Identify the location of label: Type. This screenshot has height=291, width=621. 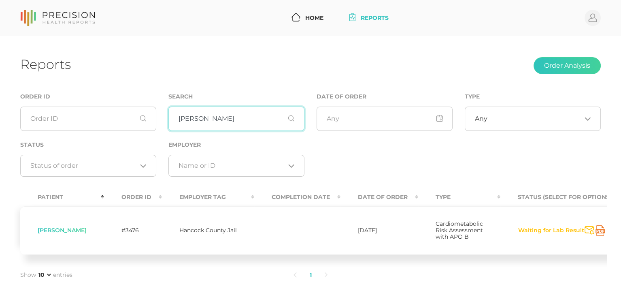
(472, 96).